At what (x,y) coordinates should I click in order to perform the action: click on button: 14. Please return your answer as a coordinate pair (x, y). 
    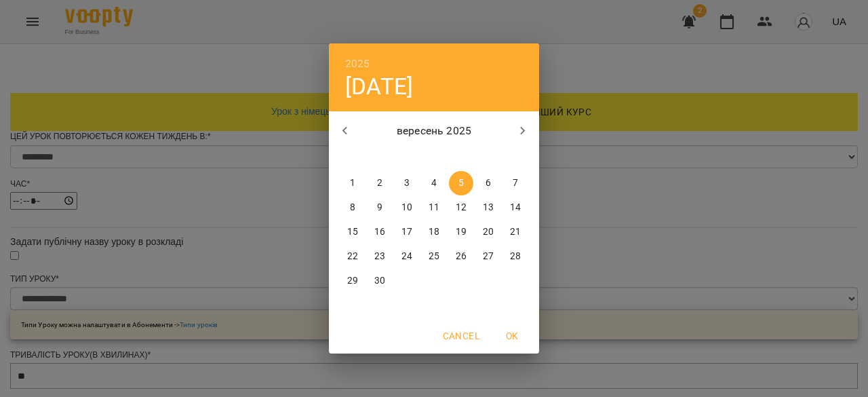
    Looking at the image, I should click on (515, 208).